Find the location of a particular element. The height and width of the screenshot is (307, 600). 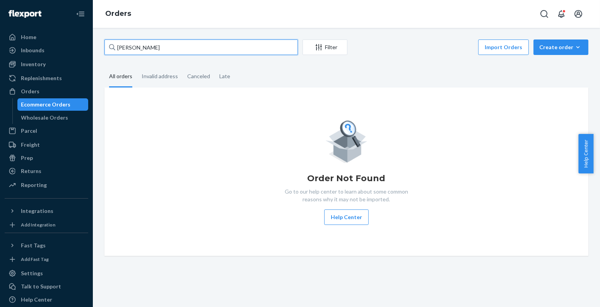

button: Open account menu is located at coordinates (579, 14).